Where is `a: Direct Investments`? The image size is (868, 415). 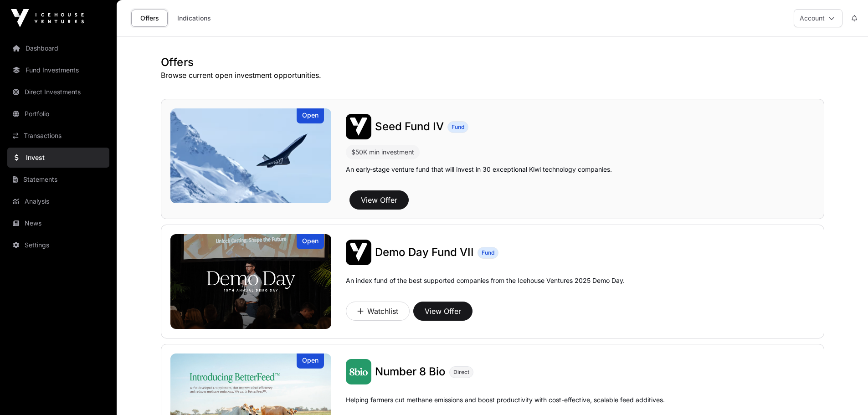 a: Direct Investments is located at coordinates (59, 92).